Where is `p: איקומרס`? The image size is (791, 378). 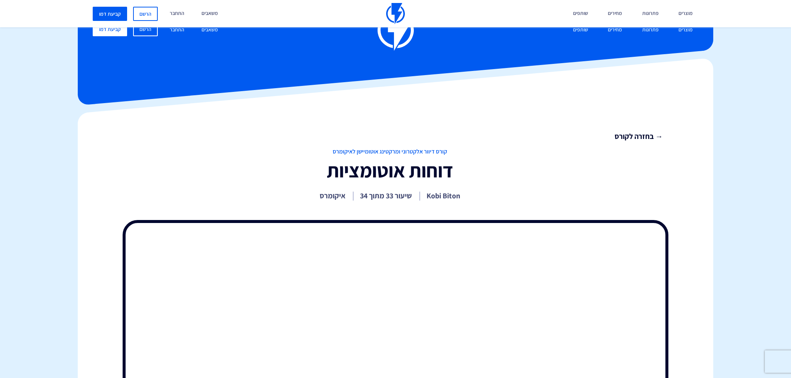
p: איקומרס is located at coordinates (332, 196).